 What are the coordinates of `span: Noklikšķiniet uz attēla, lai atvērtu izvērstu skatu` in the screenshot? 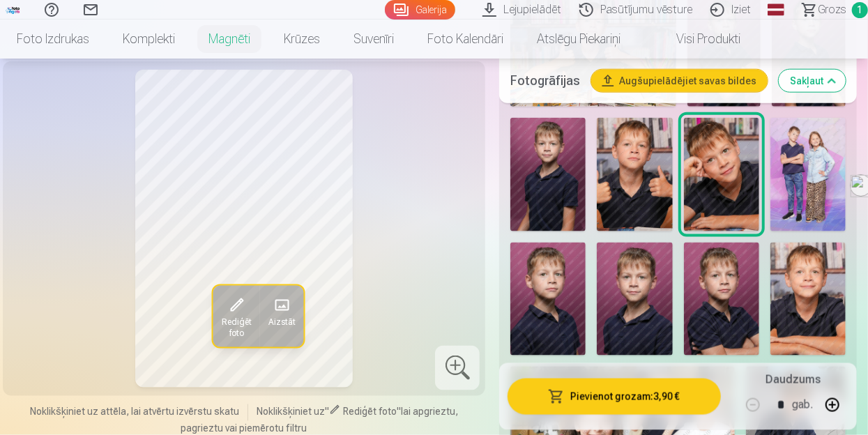 It's located at (134, 411).